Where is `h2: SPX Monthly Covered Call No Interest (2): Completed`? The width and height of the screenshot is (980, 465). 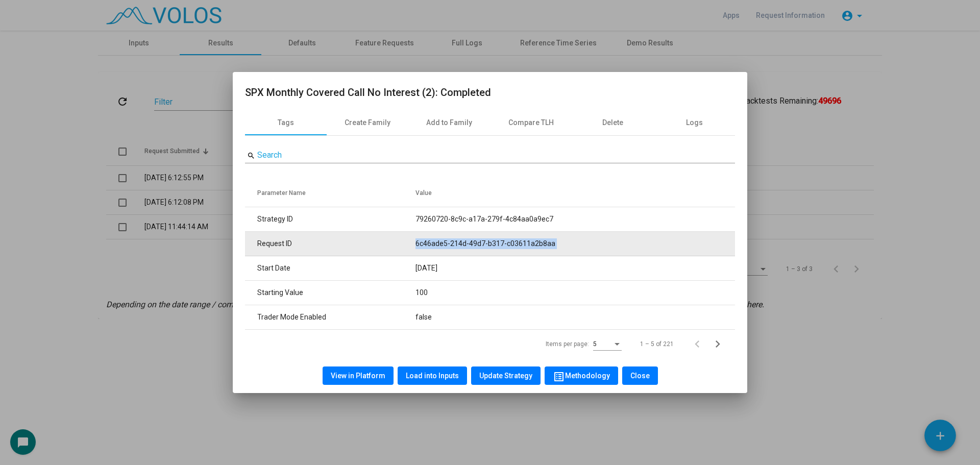
h2: SPX Monthly Covered Call No Interest (2): Completed is located at coordinates (490, 93).